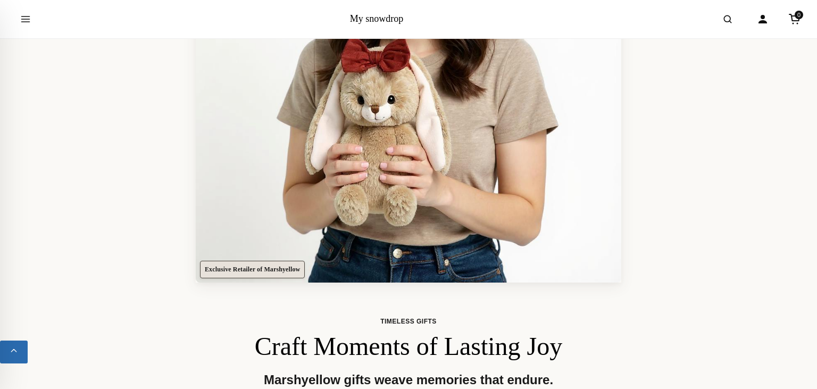  Describe the element at coordinates (409, 321) in the screenshot. I see `span: Timeless Gifts` at that location.